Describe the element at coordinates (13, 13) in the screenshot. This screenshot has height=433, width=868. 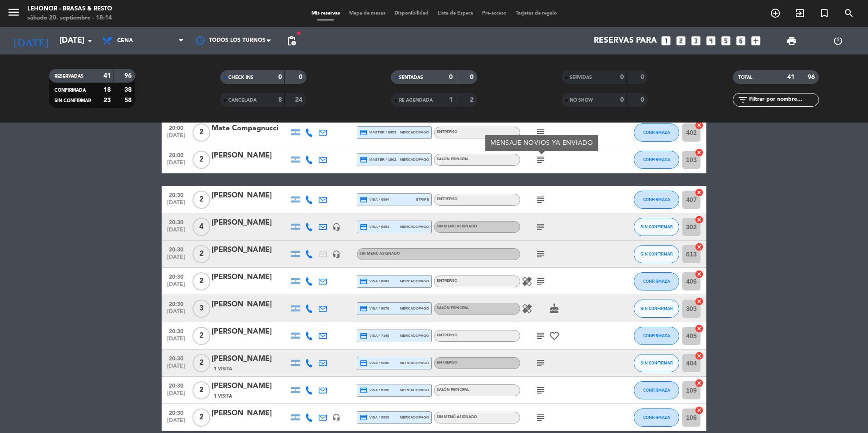
I see `i: menu` at that location.